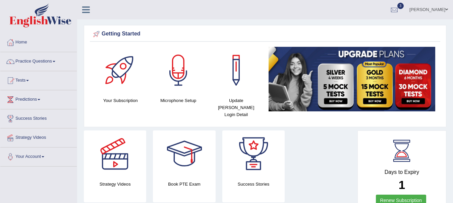  Describe the element at coordinates (39, 137) in the screenshot. I see `a: Strategy Videos` at that location.